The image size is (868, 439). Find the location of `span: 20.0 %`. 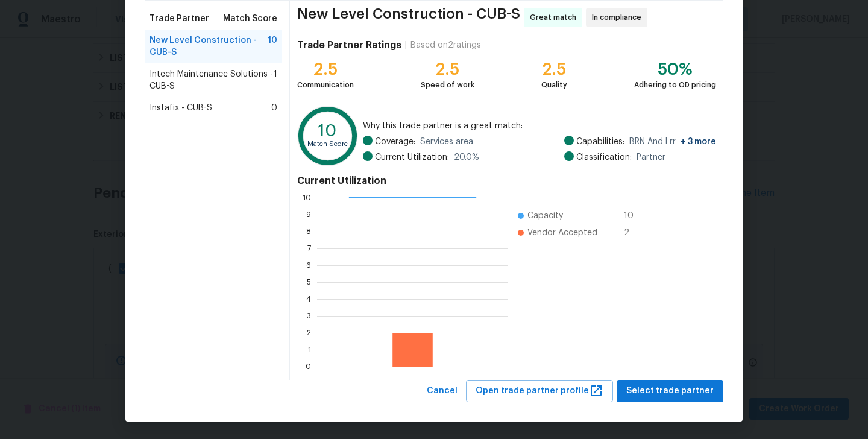

span: 20.0 % is located at coordinates (467, 157).